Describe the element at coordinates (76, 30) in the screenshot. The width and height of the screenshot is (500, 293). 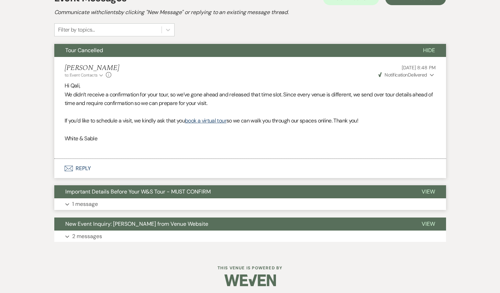
I see `div: Filter by topics...` at that location.